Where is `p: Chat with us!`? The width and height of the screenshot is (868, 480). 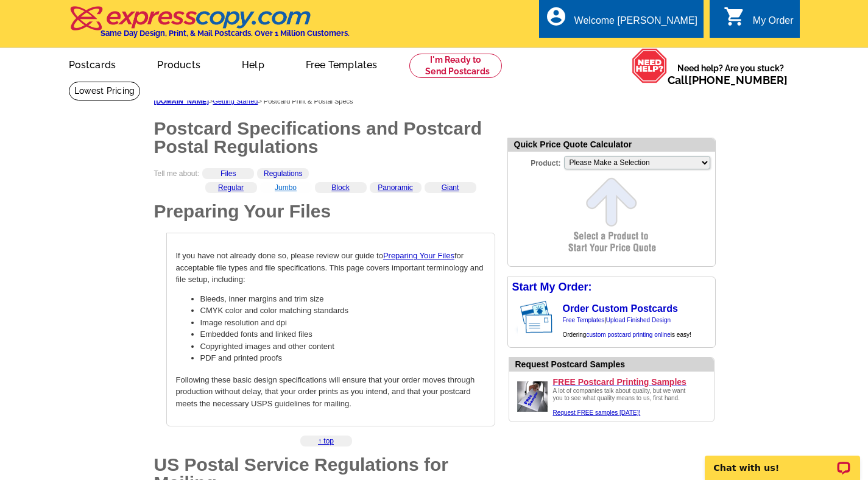 p: Chat with us! is located at coordinates (77, 26).